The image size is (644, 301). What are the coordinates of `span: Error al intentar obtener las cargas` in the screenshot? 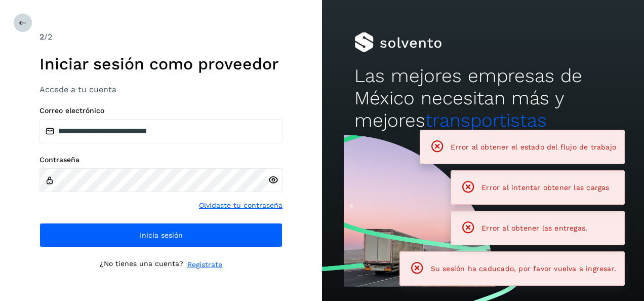 It's located at (546, 188).